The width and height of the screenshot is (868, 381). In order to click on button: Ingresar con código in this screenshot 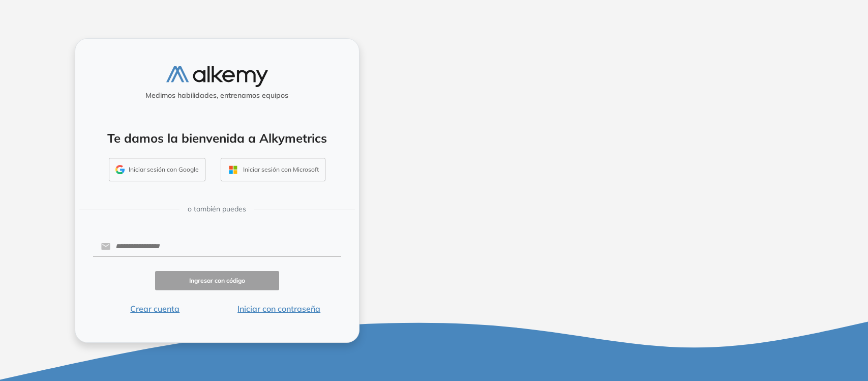, I will do `click(217, 280)`.